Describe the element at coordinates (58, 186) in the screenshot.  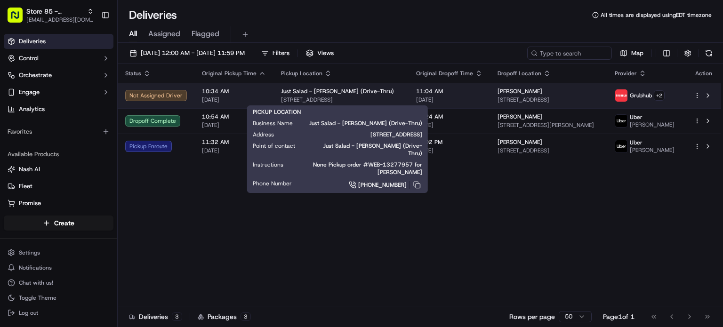
I see `button: Fleet` at that location.